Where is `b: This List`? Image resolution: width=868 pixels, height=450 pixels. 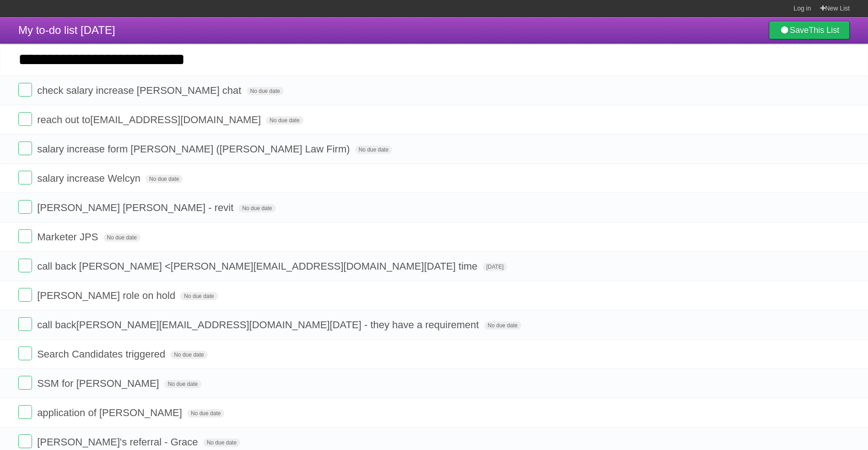 b: This List is located at coordinates (824, 30).